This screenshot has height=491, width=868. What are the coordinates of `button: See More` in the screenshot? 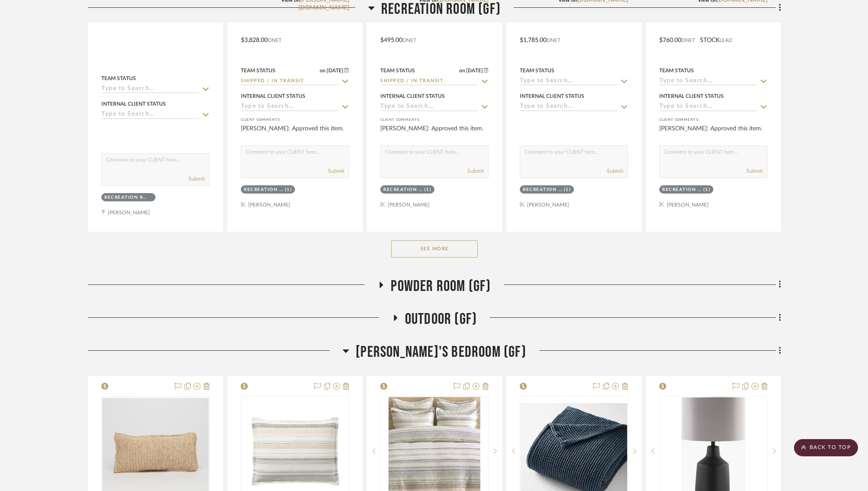 It's located at (434, 249).